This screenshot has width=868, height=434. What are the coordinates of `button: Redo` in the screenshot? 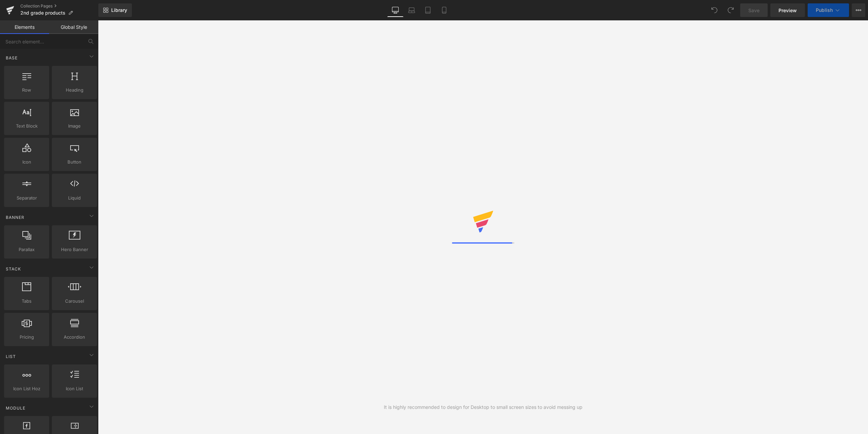 It's located at (731, 10).